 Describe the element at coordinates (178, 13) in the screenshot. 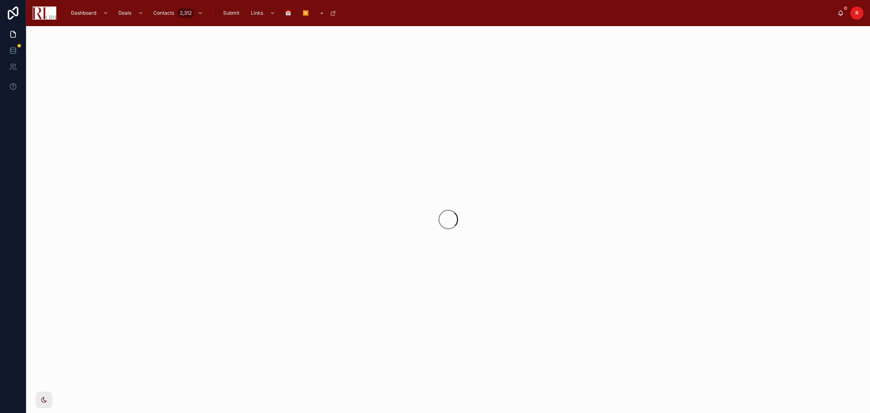

I see `a: Contacts2,312` at that location.